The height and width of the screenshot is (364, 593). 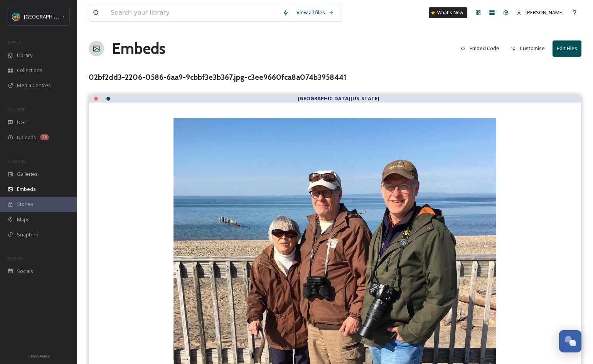 I want to click on span: COLLECT, so click(x=16, y=109).